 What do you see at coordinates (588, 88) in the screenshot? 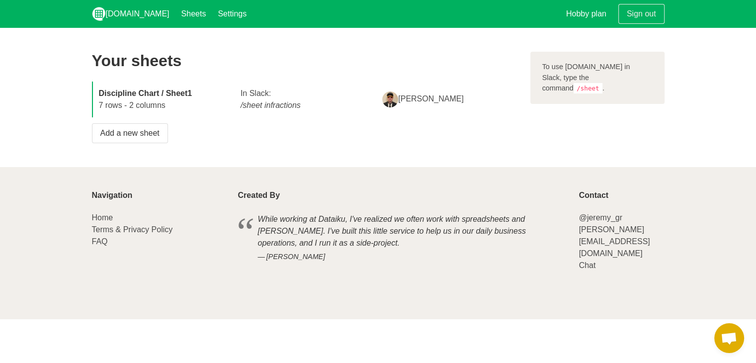
I see `code: /sheet` at bounding box center [588, 88].